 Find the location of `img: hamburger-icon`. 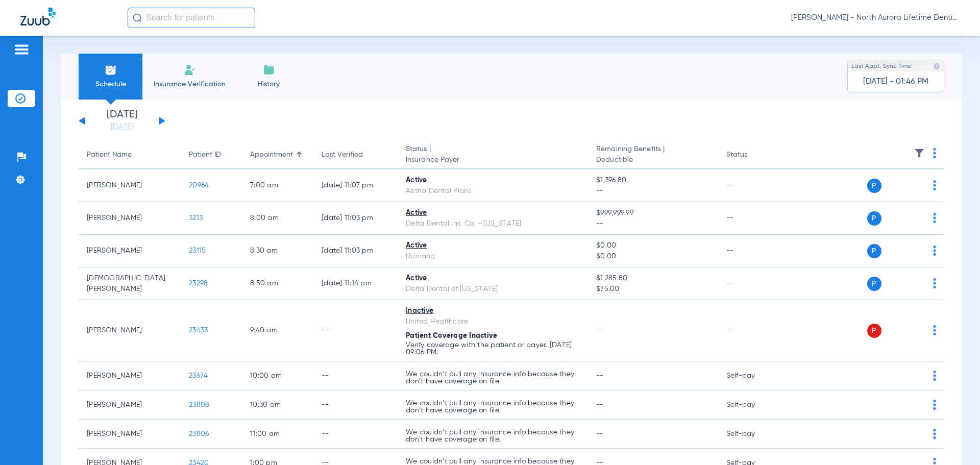

img: hamburger-icon is located at coordinates (21, 50).